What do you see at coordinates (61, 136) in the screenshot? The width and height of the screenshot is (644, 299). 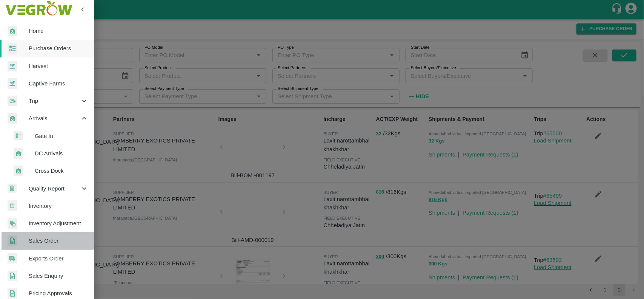 I see `span: Gate In` at bounding box center [61, 136].